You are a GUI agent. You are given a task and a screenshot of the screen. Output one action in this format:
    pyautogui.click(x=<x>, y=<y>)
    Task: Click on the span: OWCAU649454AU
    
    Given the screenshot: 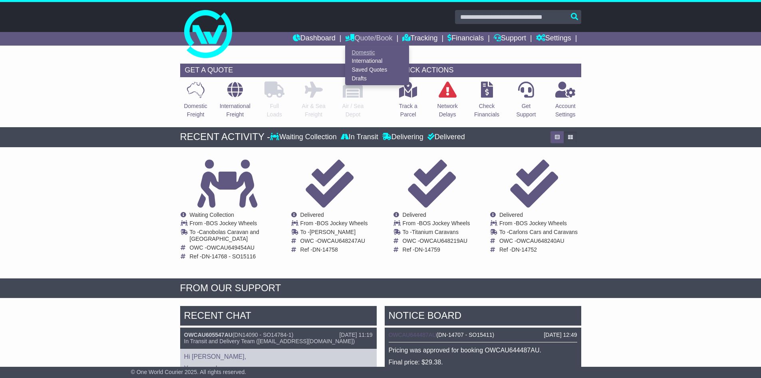 What is the action you would take?
    pyautogui.click(x=231, y=247)
    